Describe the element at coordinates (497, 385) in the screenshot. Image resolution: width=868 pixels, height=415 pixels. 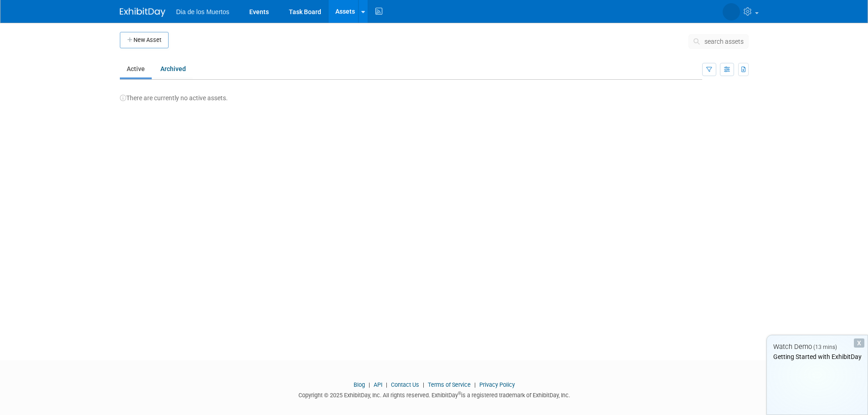
I see `a: Privacy Policy` at that location.